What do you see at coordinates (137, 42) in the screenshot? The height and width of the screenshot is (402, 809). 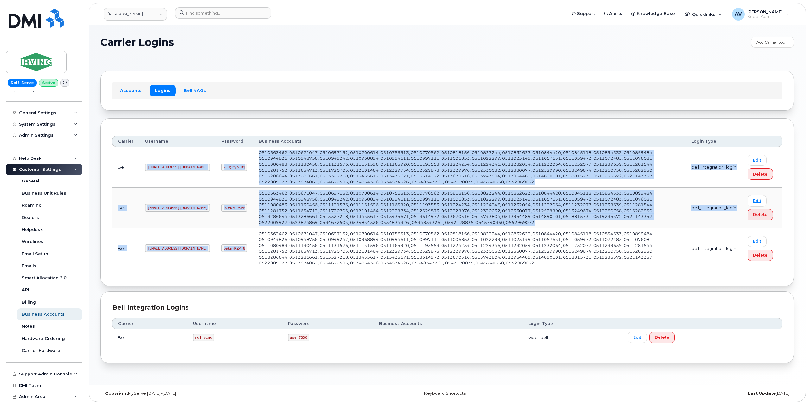 I see `span: Carrier Logins` at bounding box center [137, 42].